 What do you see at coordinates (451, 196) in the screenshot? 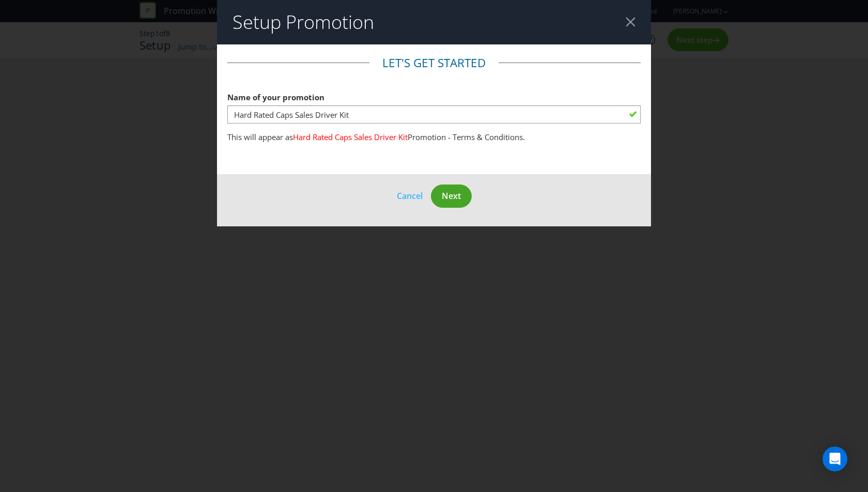
I see `button: Next` at bounding box center [451, 196].